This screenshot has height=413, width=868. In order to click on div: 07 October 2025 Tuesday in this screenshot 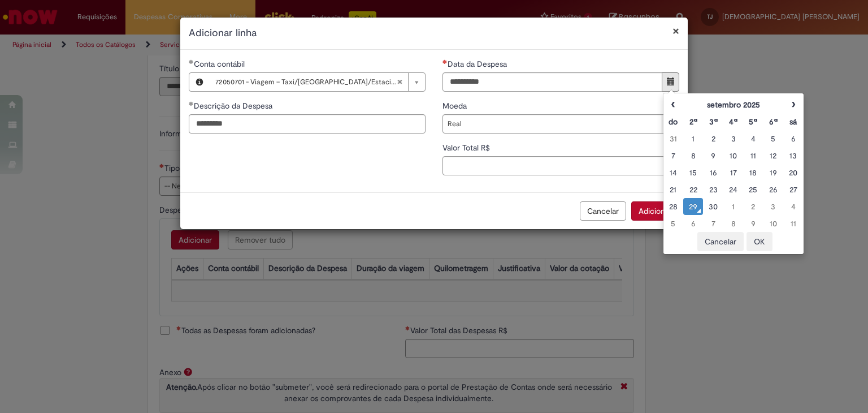, I will do `click(713, 224)`.